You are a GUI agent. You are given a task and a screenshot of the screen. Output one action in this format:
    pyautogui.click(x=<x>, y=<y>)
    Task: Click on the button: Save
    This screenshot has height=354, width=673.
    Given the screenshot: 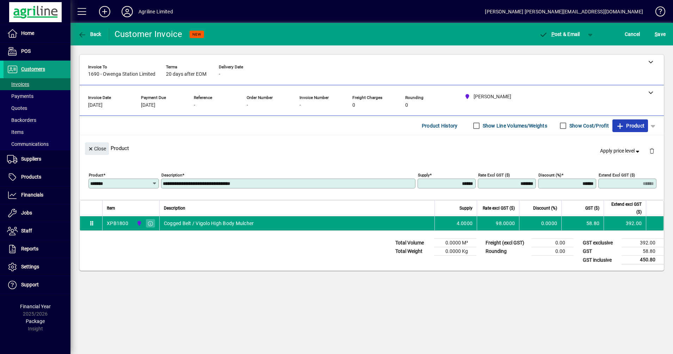 What is the action you would take?
    pyautogui.click(x=660, y=34)
    